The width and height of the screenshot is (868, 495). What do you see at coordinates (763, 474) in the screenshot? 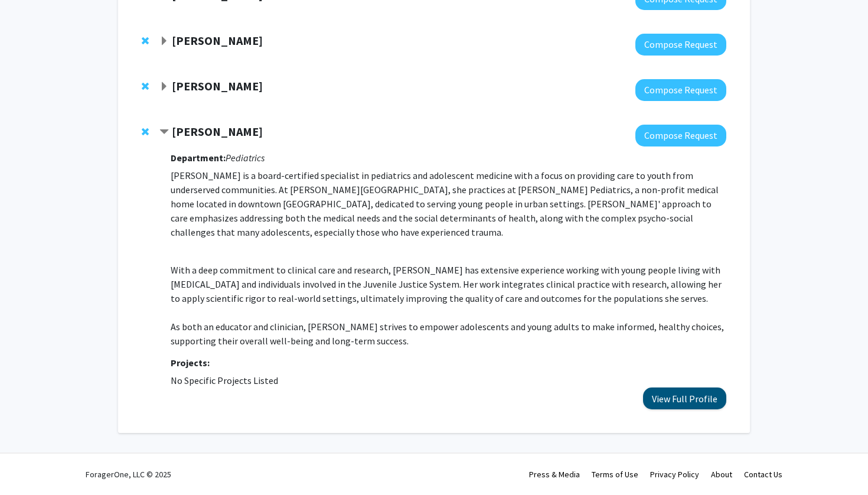
I see `a: Contact Us` at bounding box center [763, 474].